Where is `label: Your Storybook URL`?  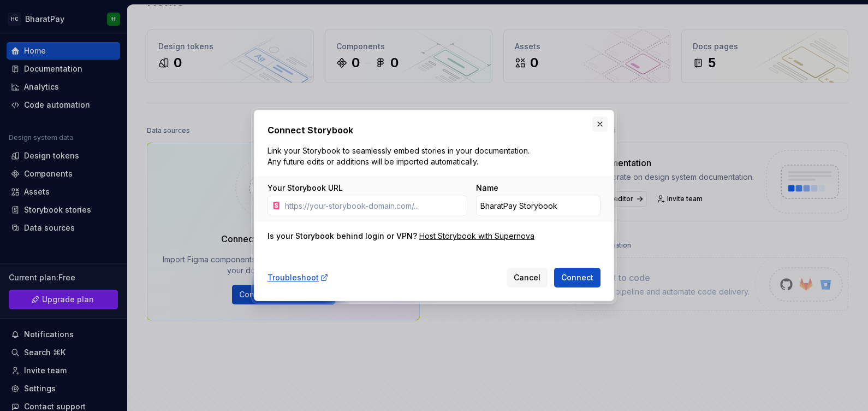
label: Your Storybook URL is located at coordinates (305, 188).